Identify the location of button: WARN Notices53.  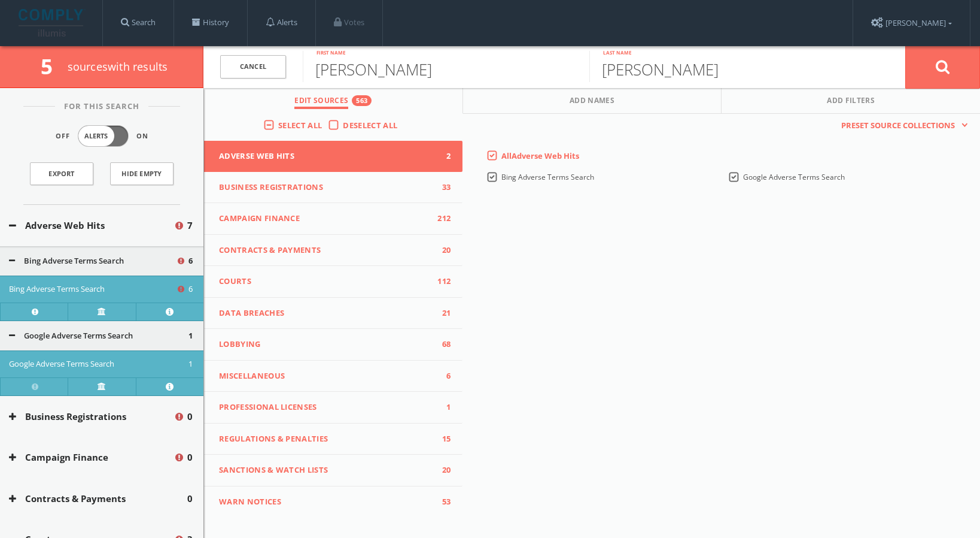
(334, 502).